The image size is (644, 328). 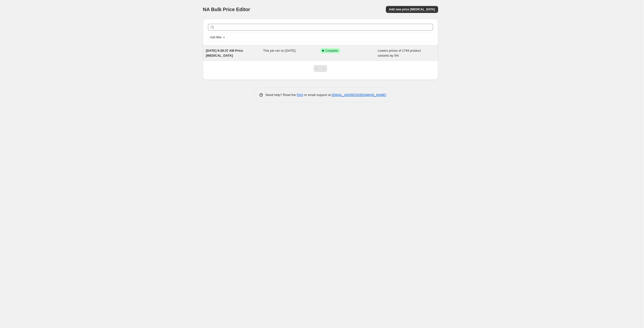 I want to click on a: FAQ, so click(x=300, y=95).